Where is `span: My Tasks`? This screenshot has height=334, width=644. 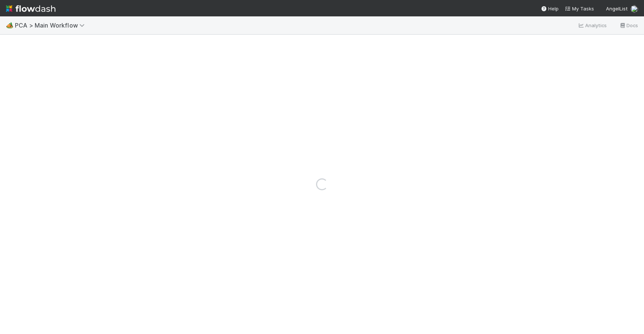
span: My Tasks is located at coordinates (579, 8).